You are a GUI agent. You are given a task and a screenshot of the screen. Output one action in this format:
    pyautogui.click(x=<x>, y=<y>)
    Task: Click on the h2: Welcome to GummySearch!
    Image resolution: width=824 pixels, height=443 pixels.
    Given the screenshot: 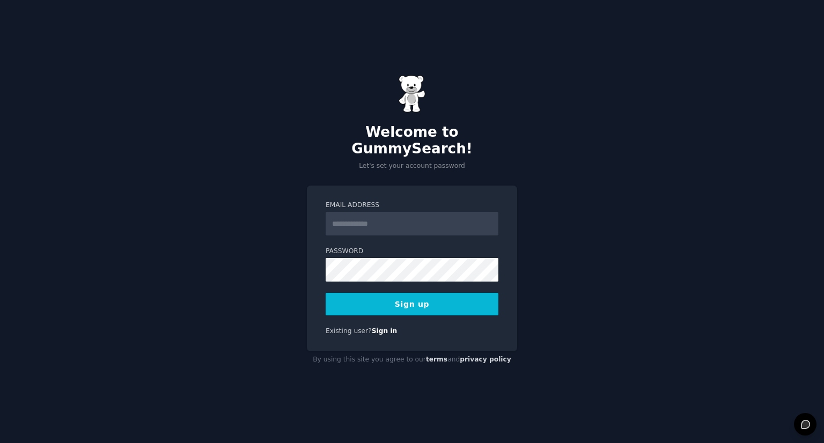 What is the action you would take?
    pyautogui.click(x=412, y=141)
    